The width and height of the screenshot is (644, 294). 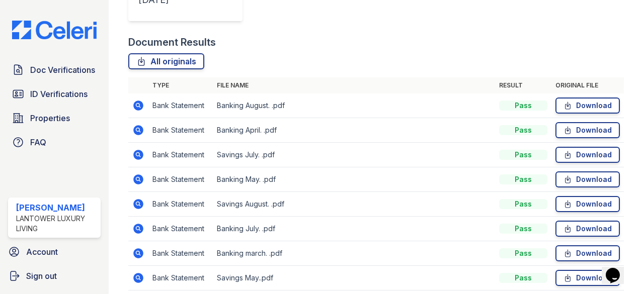 I want to click on span: Properties, so click(x=49, y=118).